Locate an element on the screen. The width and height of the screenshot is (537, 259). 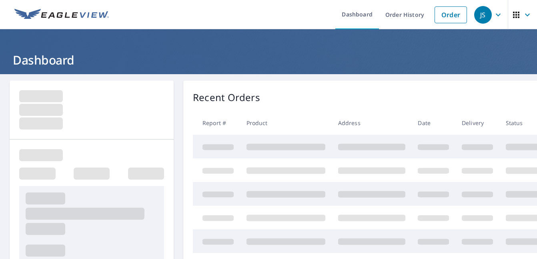
th: Address is located at coordinates (372, 122).